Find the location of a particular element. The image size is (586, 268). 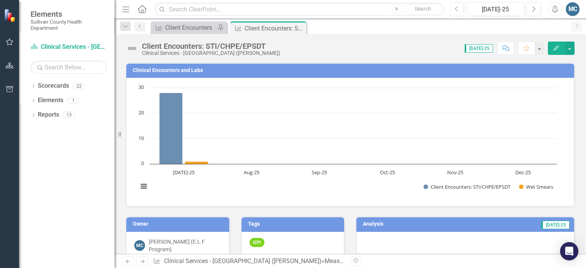

h3: Owner is located at coordinates (179, 224).